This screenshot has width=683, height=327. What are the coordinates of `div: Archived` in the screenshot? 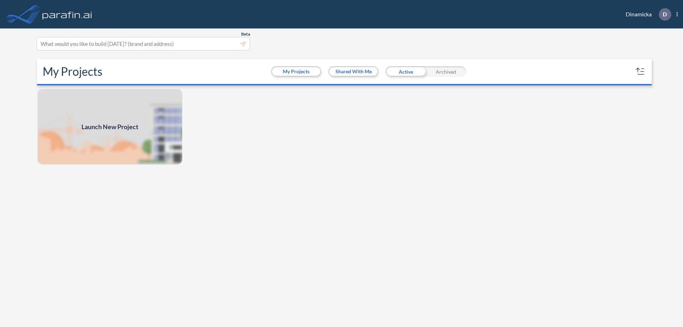 It's located at (446, 72).